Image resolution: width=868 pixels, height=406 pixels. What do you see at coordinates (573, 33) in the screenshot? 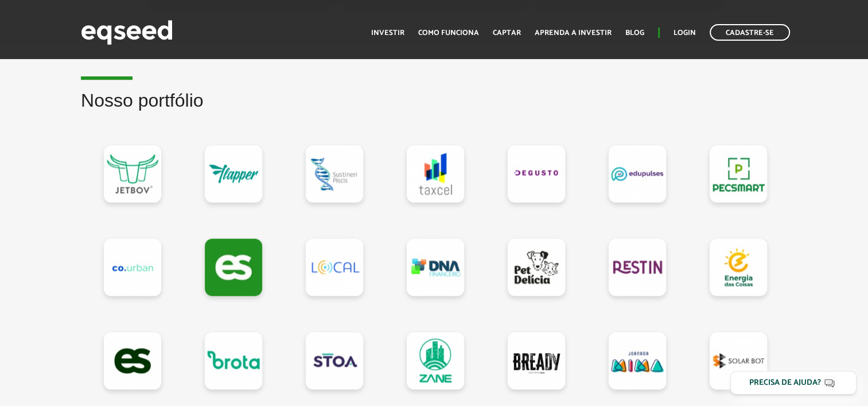
I see `a: Aprenda a investir` at bounding box center [573, 33].